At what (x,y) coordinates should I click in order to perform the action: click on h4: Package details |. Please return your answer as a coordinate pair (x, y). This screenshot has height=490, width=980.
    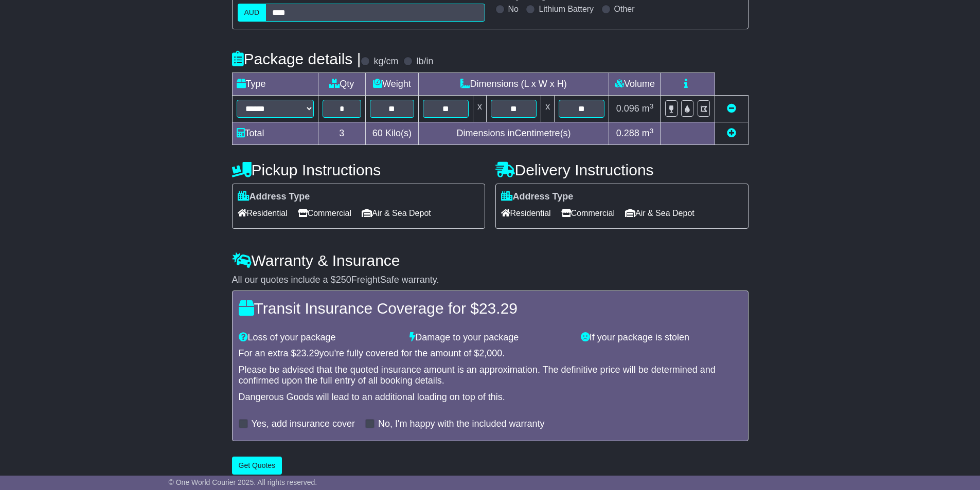
    Looking at the image, I should click on (296, 58).